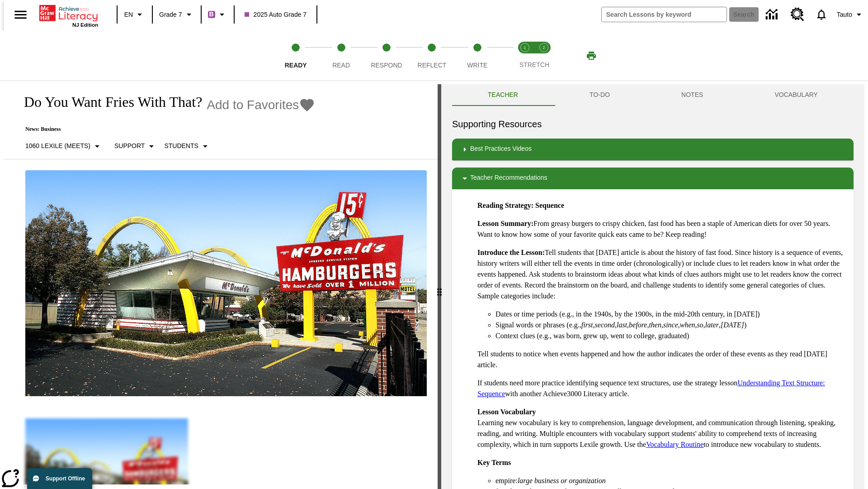  What do you see at coordinates (662, 388) in the screenshot?
I see `p: If students need more practice identifying sequence text structures, use the strategy lesson with...` at bounding box center [662, 388].